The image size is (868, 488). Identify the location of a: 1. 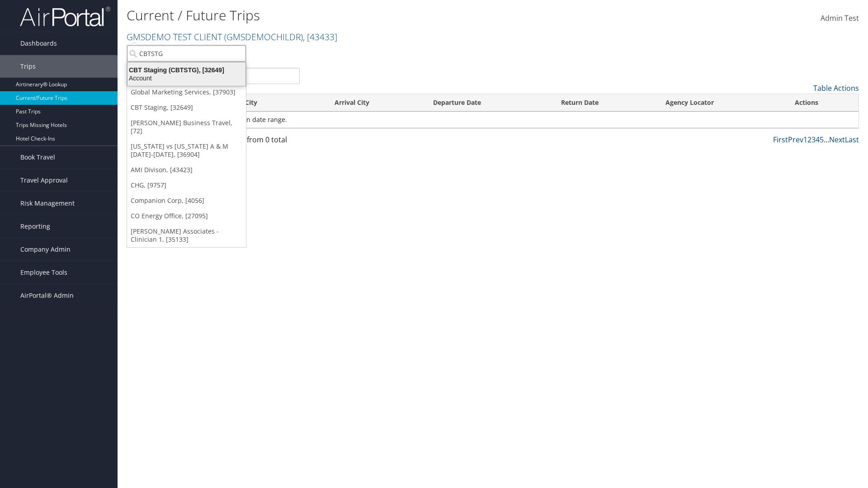
(805, 139).